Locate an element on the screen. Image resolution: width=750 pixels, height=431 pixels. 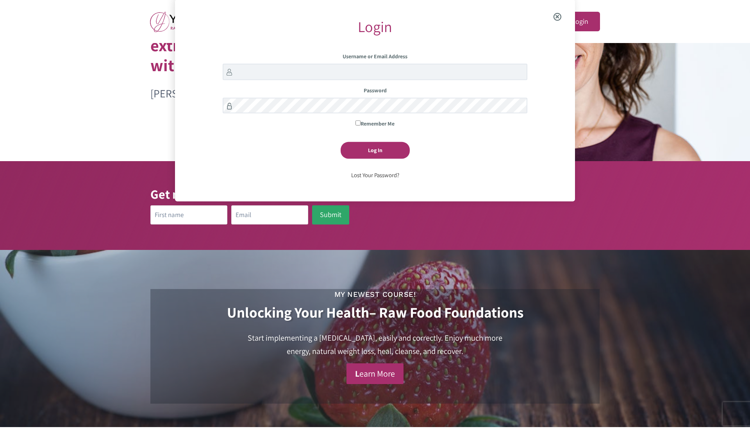
a: Login is located at coordinates (580, 21).